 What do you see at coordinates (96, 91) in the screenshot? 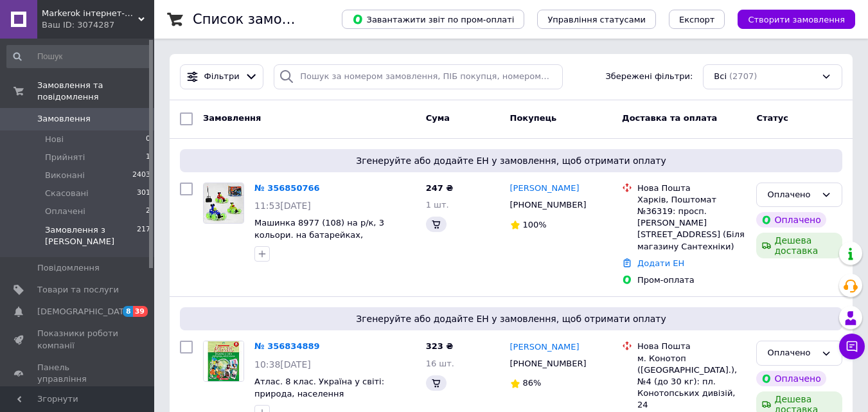
I see `span: Замовлення та повідомлення` at bounding box center [96, 91].